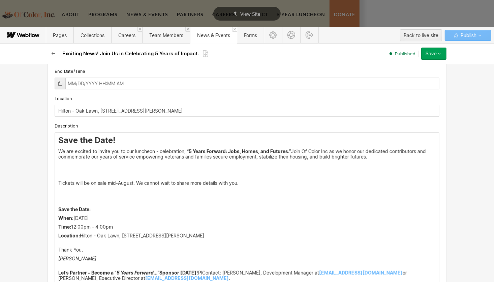  Describe the element at coordinates (65, 227) in the screenshot. I see `strong: Time:` at that location.